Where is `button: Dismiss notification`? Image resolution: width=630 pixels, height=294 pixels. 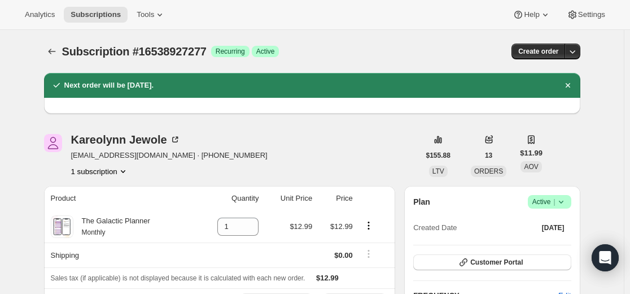 button: Dismiss notification is located at coordinates (568, 85).